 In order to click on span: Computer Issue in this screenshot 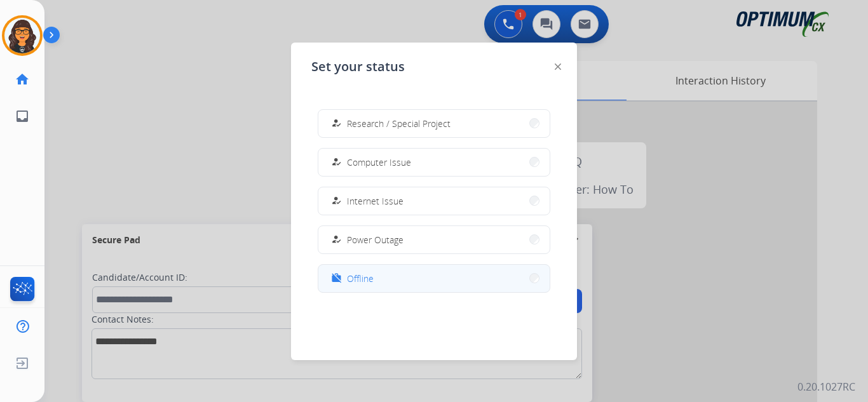, I will do `click(379, 162)`.